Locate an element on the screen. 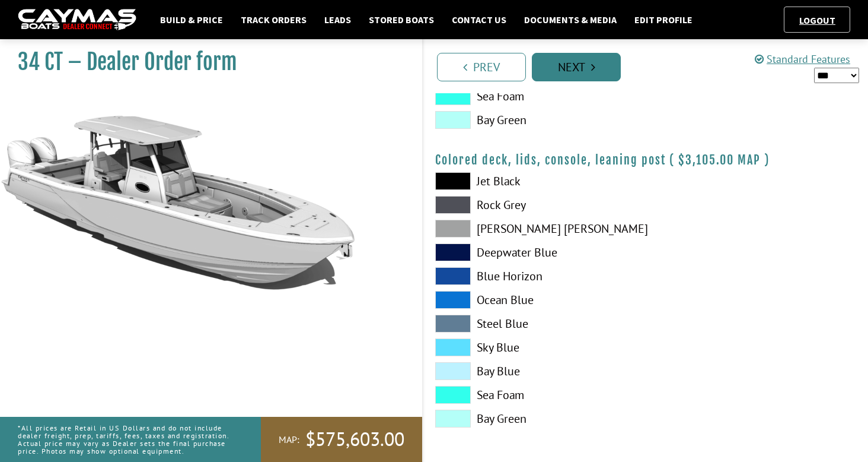 This screenshot has width=868, height=462. a: Standard Features is located at coordinates (803, 59).